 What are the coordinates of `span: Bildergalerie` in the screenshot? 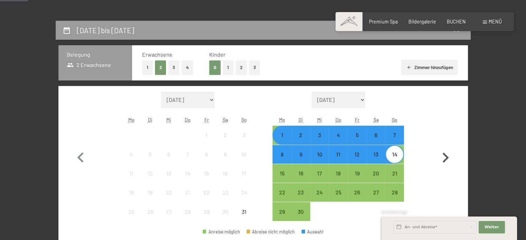 It's located at (422, 21).